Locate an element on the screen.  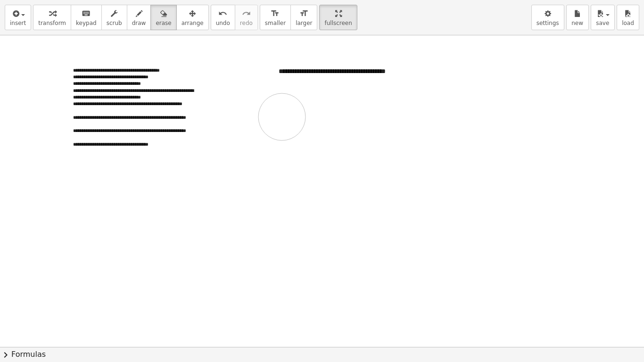
span: transform is located at coordinates (52, 23).